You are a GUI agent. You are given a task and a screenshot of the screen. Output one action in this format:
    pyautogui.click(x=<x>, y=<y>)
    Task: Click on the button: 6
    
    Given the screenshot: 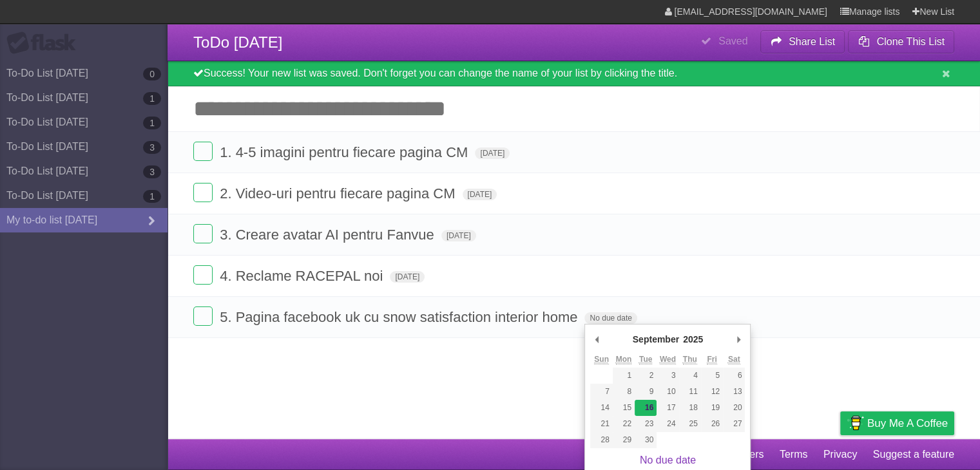 What is the action you would take?
    pyautogui.click(x=734, y=375)
    